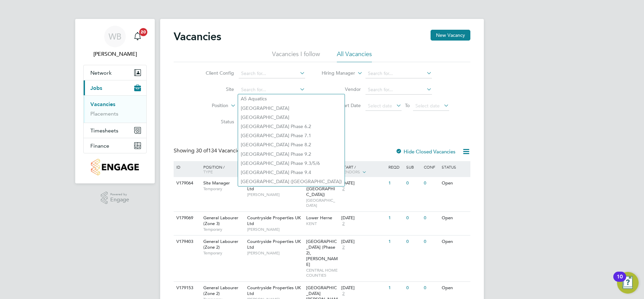  What do you see at coordinates (217, 182) in the screenshot?
I see `span: Site Manager` at bounding box center [217, 182].